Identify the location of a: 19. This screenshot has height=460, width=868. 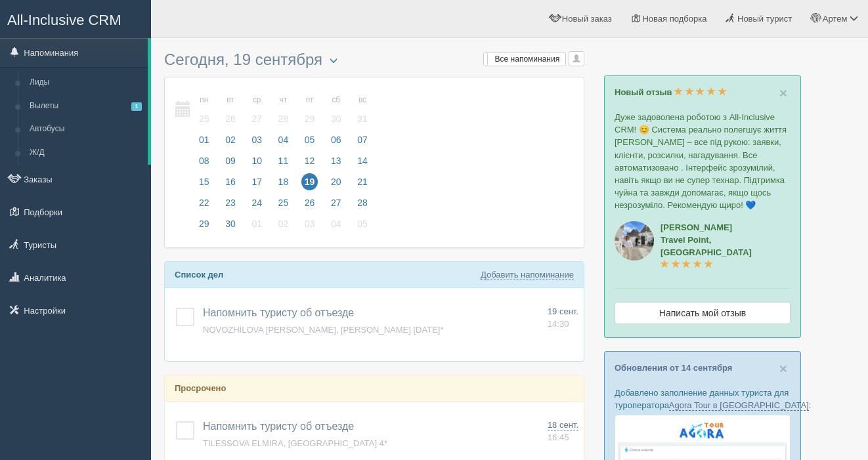
(310, 185).